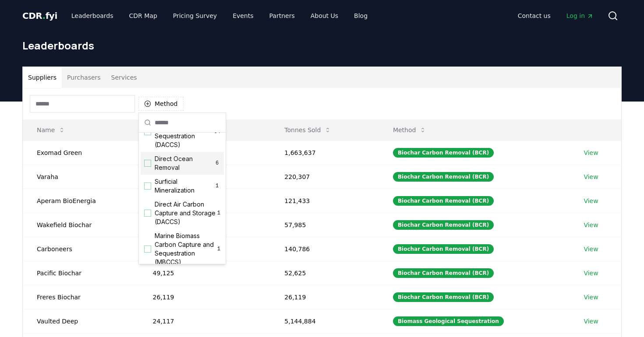  Describe the element at coordinates (282, 16) in the screenshot. I see `a: Partners` at that location.